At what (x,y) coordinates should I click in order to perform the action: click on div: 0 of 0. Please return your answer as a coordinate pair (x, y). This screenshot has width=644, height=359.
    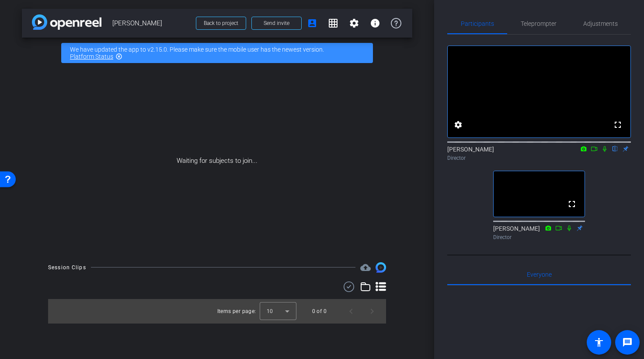
    Looking at the image, I should click on (319, 311).